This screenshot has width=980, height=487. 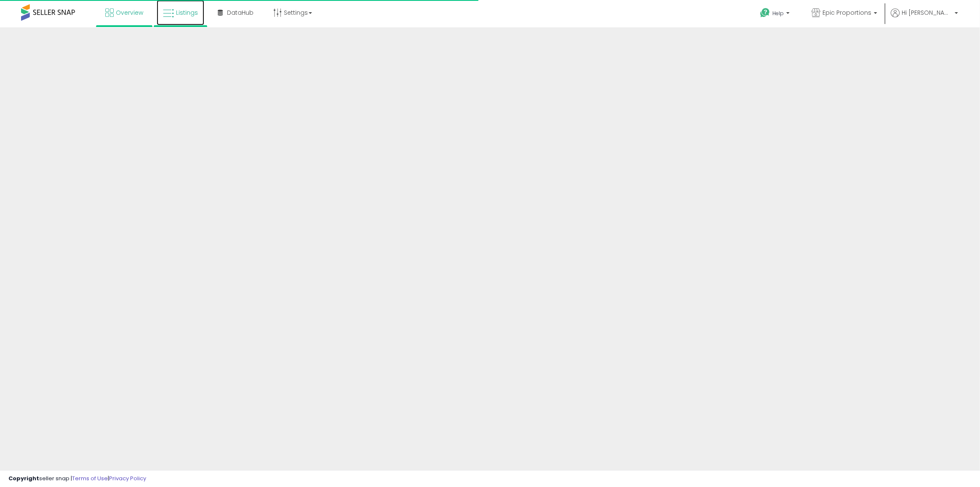 I want to click on i: Get Help, so click(x=765, y=12).